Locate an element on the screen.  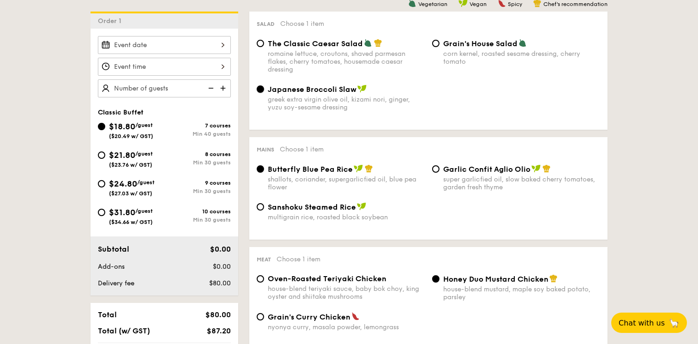
span: ($27.03 w/ GST) is located at coordinates (131, 193).